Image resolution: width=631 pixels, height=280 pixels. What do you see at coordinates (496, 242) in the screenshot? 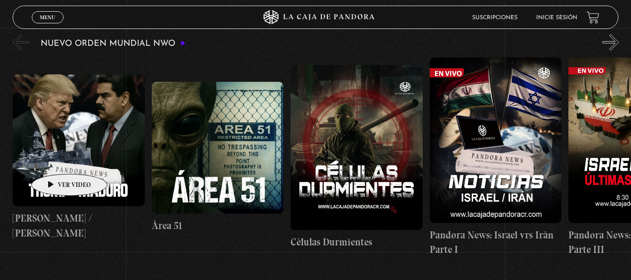
I see `h4: Pandora News: Israel vrs Irán Parte I` at bounding box center [496, 242].